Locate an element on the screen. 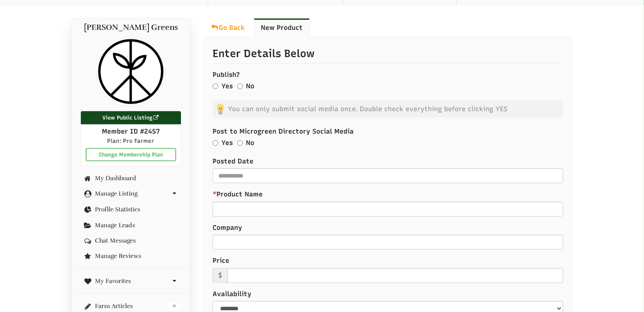 Image resolution: width=644 pixels, height=312 pixels. a: New Product is located at coordinates (282, 27).